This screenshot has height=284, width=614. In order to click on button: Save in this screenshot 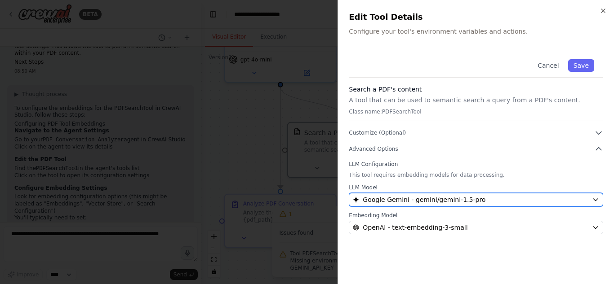, I will do `click(581, 66)`.